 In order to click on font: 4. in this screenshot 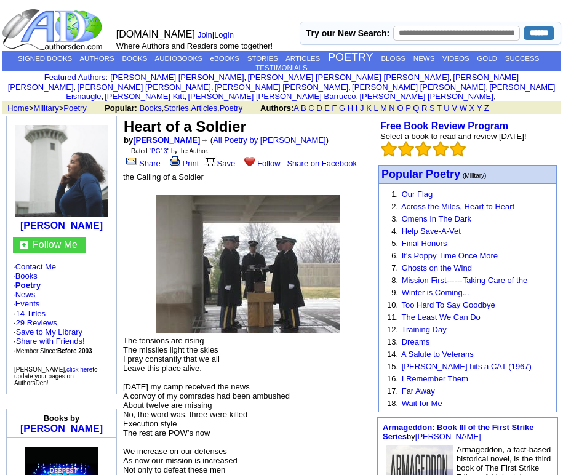, I will do `click(394, 231)`.